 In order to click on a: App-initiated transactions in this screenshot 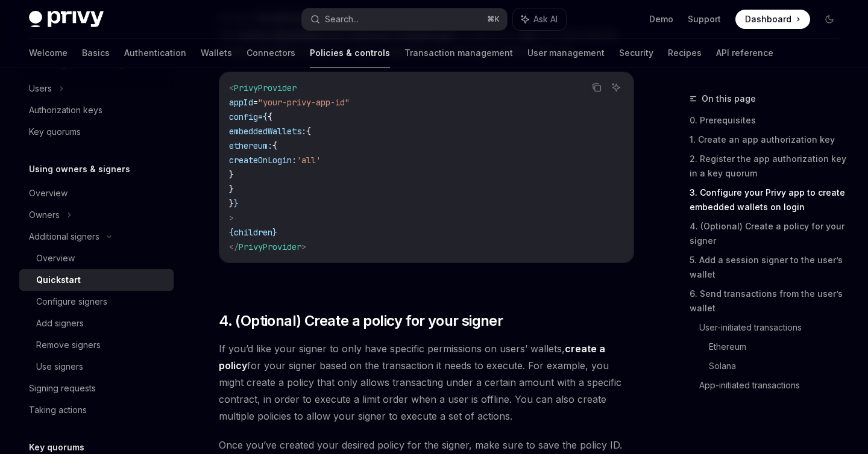, I will do `click(773, 386)`.